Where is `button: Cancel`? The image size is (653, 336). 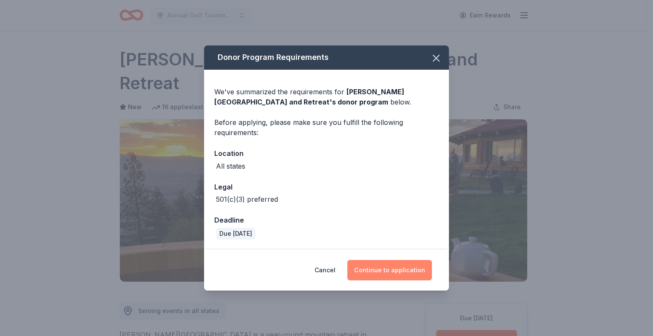 button: Cancel is located at coordinates (325, 271).